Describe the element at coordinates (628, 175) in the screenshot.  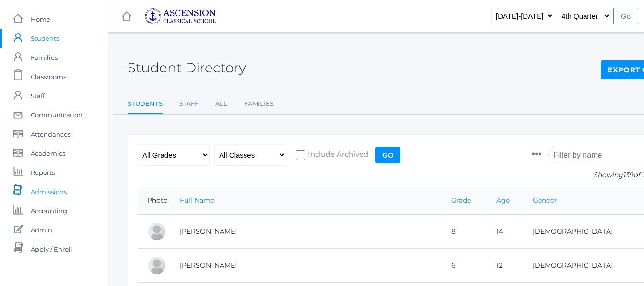
I see `span: 139` at that location.